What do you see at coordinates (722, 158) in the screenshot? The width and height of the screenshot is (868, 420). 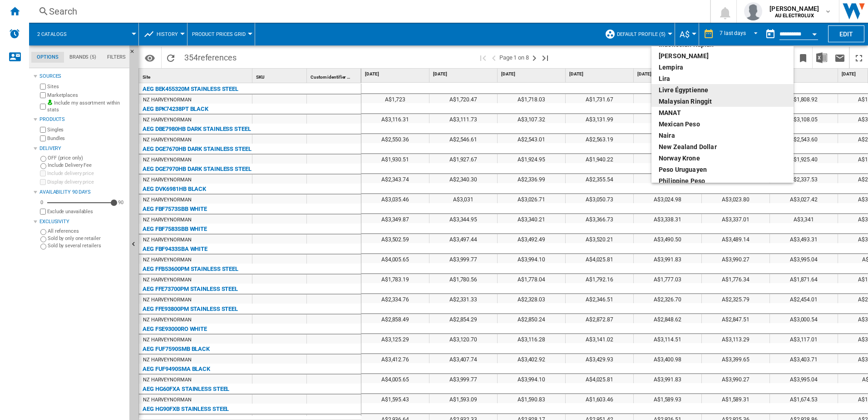 I see `div: Norway Krone` at bounding box center [722, 158].